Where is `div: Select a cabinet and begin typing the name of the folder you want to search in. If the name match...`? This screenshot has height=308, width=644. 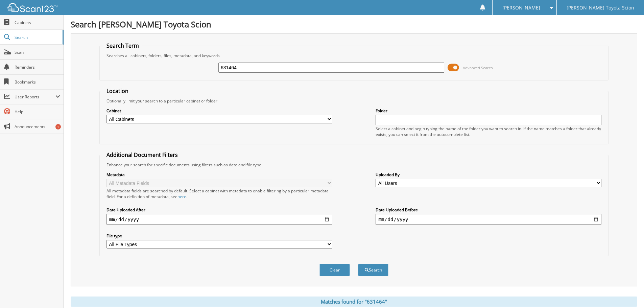 div: Select a cabinet and begin typing the name of the folder you want to search in. If the name match... is located at coordinates (489, 132).